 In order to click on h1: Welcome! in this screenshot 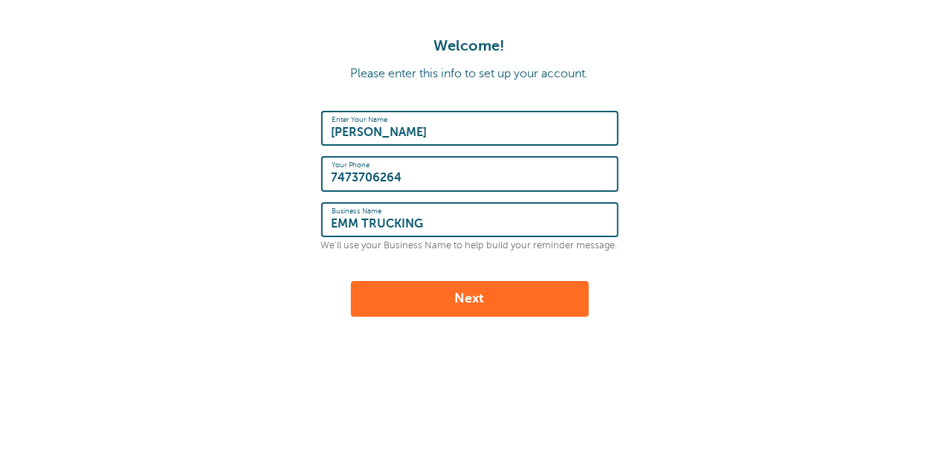, I will do `click(469, 46)`.